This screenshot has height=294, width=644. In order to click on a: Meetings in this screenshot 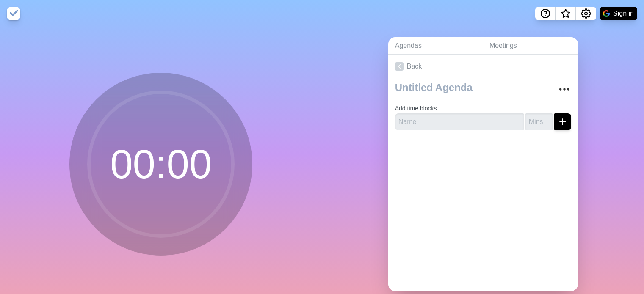, I will do `click(530, 46)`.